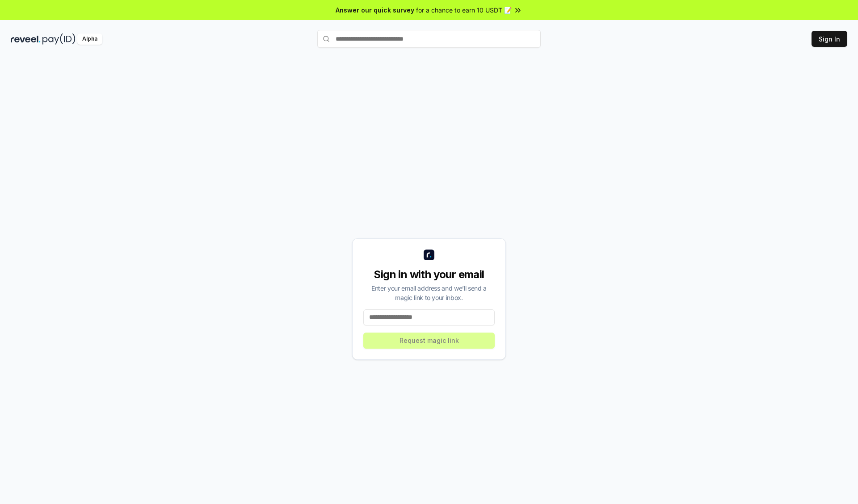 This screenshot has width=858, height=504. What do you see at coordinates (59, 38) in the screenshot?
I see `img: pay_id` at bounding box center [59, 38].